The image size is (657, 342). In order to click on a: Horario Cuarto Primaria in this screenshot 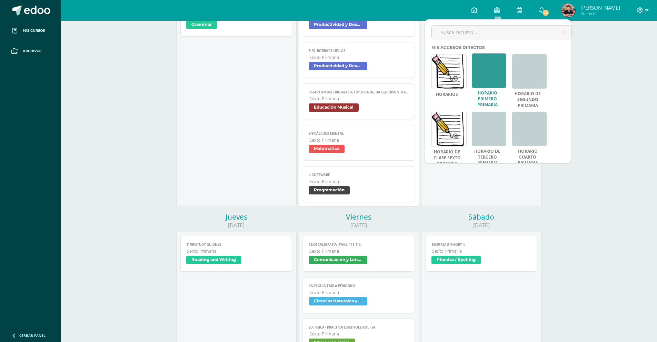, I will do `click(527, 157)`.